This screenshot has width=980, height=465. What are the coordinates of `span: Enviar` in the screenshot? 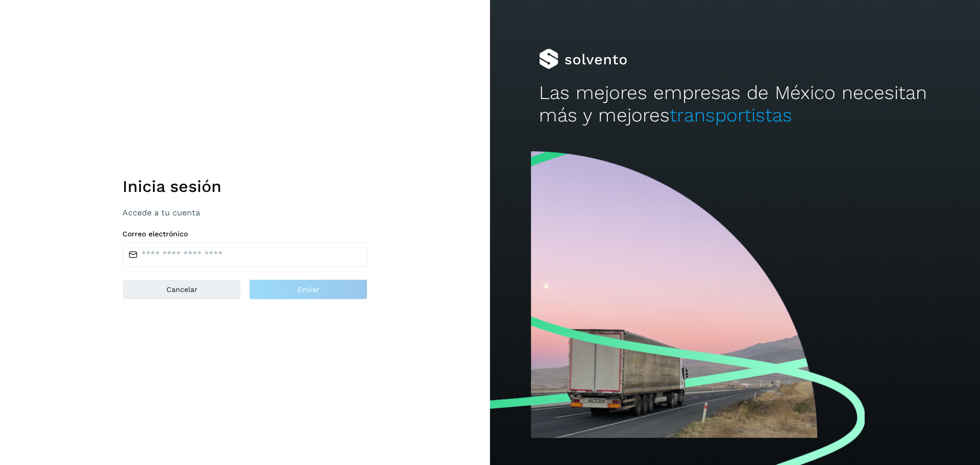 It's located at (308, 290).